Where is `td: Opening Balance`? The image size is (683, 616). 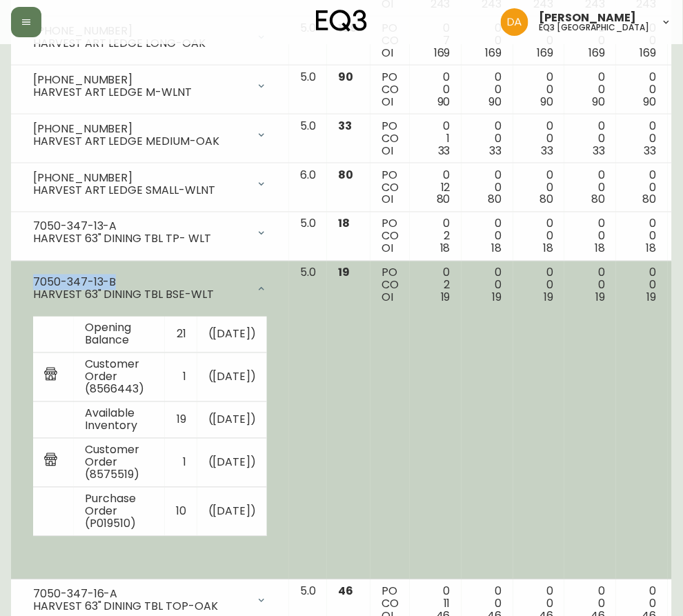 td: Opening Balance is located at coordinates (120, 335).